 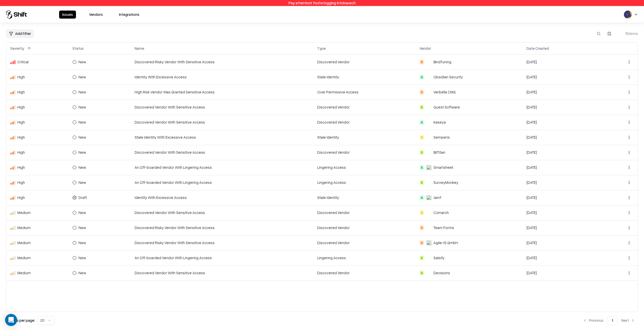 I want to click on button: 1, so click(x=612, y=321).